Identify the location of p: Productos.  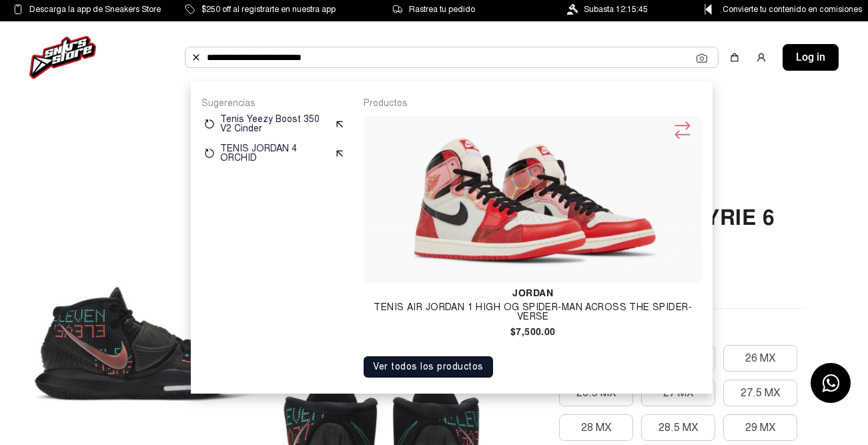
(532, 103).